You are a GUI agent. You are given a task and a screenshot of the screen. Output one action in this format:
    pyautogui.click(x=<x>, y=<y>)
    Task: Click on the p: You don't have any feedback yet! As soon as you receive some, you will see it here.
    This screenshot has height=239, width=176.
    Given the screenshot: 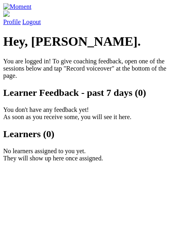 What is the action you would take?
    pyautogui.click(x=88, y=114)
    